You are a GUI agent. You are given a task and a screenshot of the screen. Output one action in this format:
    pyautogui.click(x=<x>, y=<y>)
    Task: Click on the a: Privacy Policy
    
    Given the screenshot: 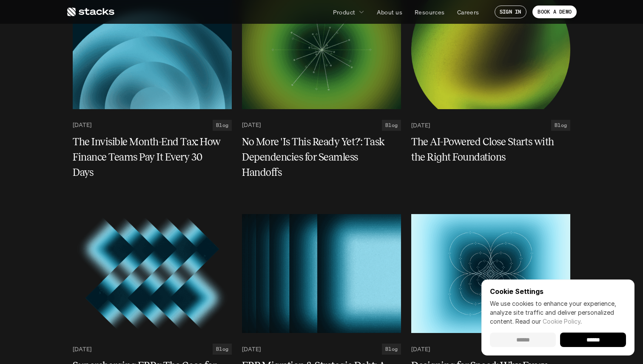 What is the action you would take?
    pyautogui.click(x=146, y=42)
    